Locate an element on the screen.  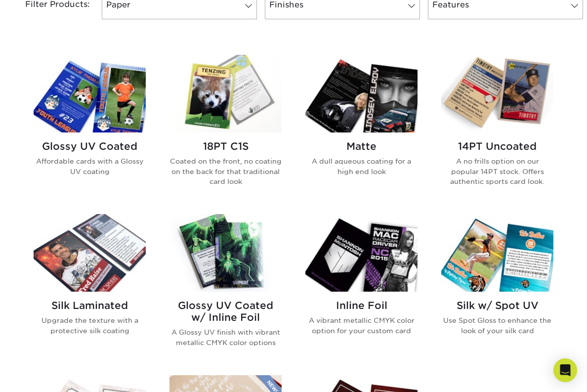
p: Affordable cards with a Glossy UV coating is located at coordinates (89, 166).